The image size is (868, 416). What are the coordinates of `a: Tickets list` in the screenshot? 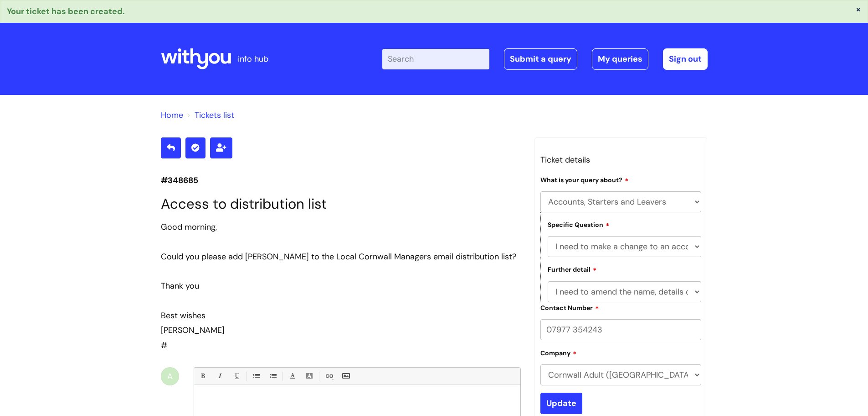 It's located at (214, 115).